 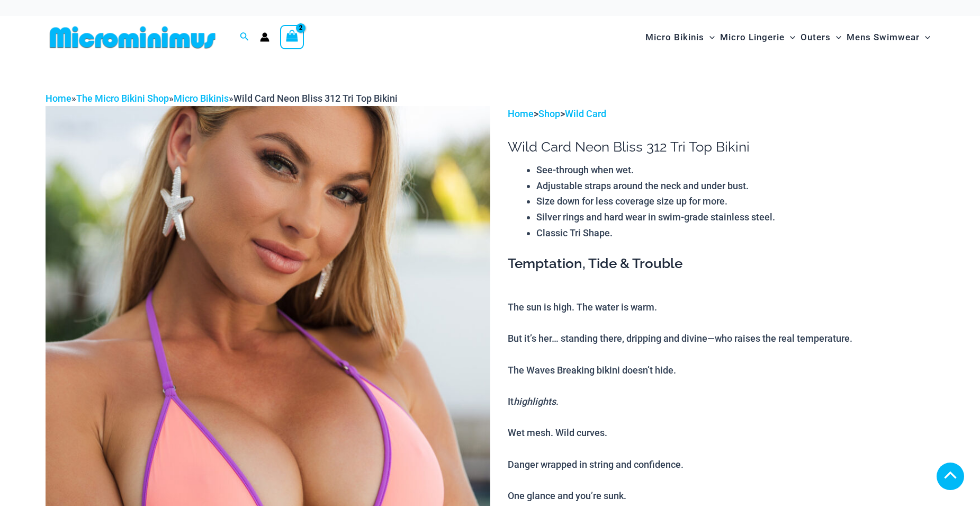 I want to click on li: Classic Tri Shape., so click(x=736, y=233).